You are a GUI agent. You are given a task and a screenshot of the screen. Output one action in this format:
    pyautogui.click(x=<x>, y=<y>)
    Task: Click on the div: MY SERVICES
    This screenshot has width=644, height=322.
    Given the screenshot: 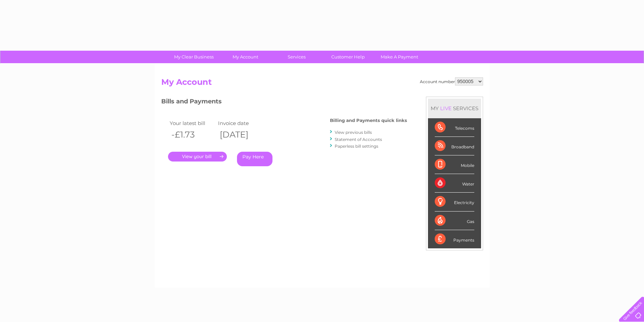 What is the action you would take?
    pyautogui.click(x=454, y=108)
    